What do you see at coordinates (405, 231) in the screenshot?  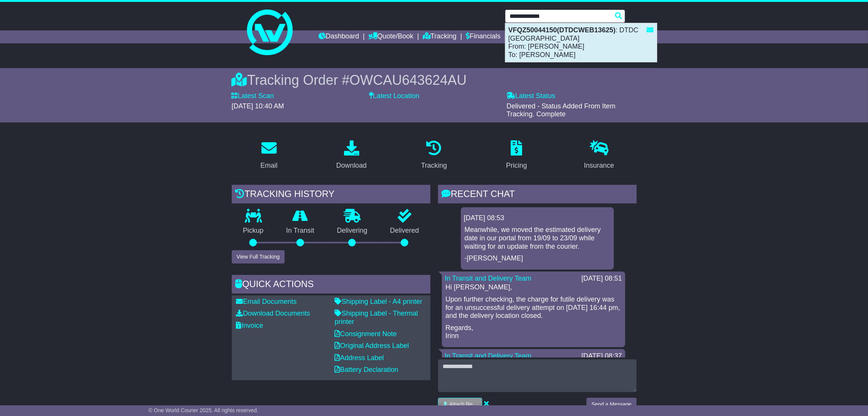 I see `p: Delivered` at bounding box center [405, 231].